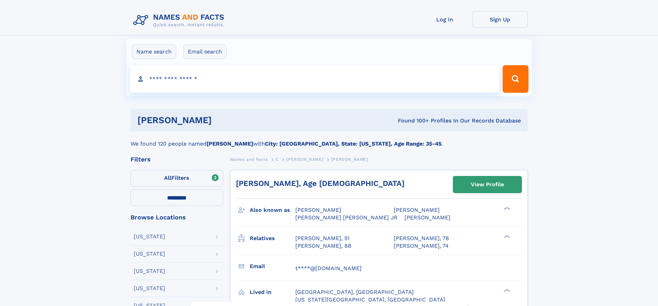 This screenshot has height=306, width=658. I want to click on img: Logo Names and Facts, so click(180, 20).